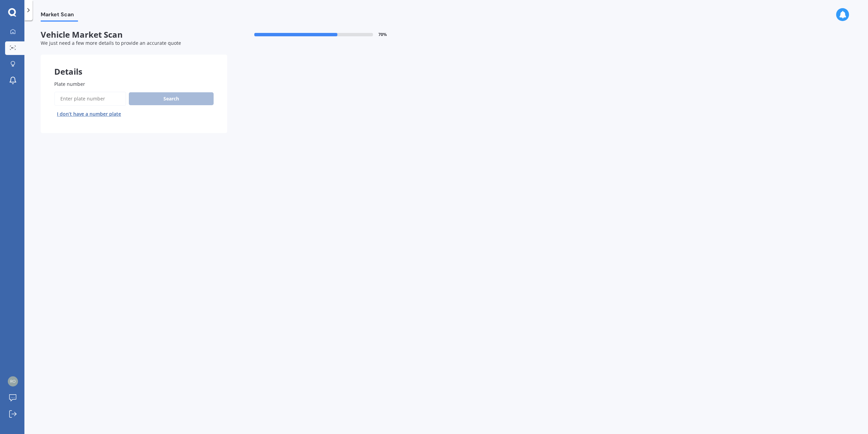 The width and height of the screenshot is (868, 434). What do you see at coordinates (59, 15) in the screenshot?
I see `span: Market Scan` at bounding box center [59, 15].